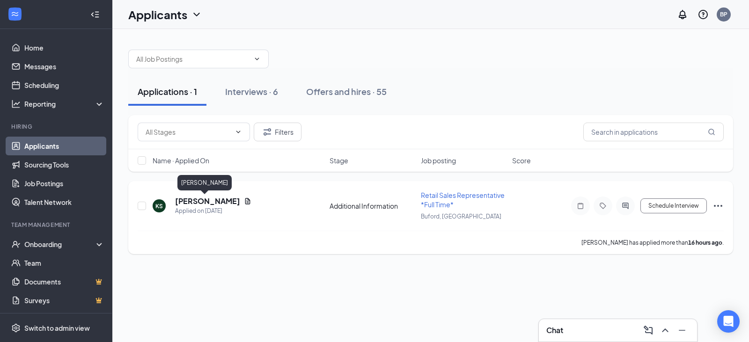 This screenshot has height=342, width=749. I want to click on input: Search in applications, so click(654, 132).